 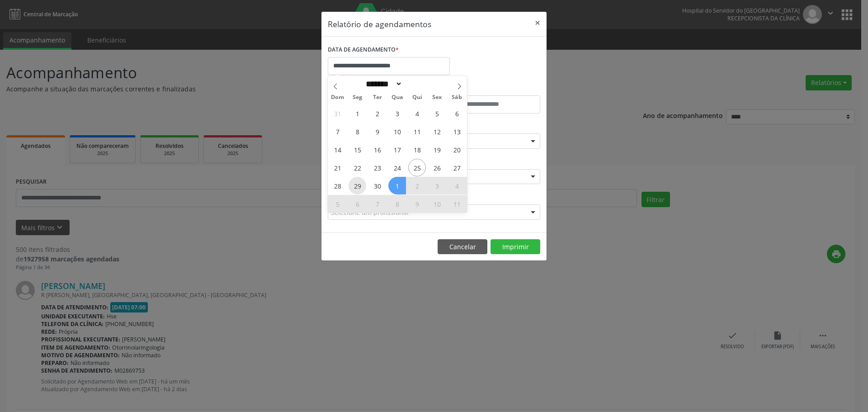 I want to click on span: Setembro 11, 2025, so click(x=416, y=131).